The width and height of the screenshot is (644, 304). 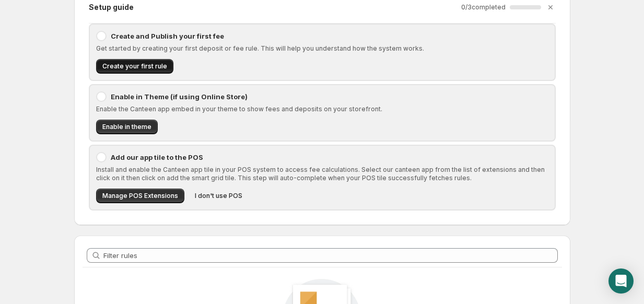 What do you see at coordinates (134, 66) in the screenshot?
I see `button: Create your first rule` at bounding box center [134, 66].